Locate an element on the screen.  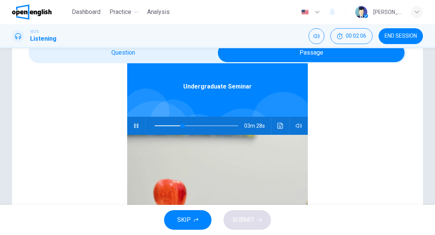
span: Analysis is located at coordinates (158, 12).